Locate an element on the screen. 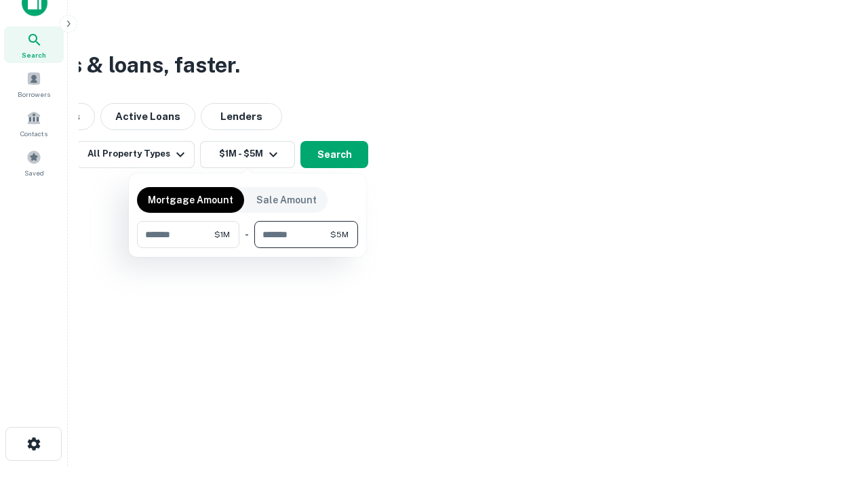  div: Chat Widget is located at coordinates (834, 412).